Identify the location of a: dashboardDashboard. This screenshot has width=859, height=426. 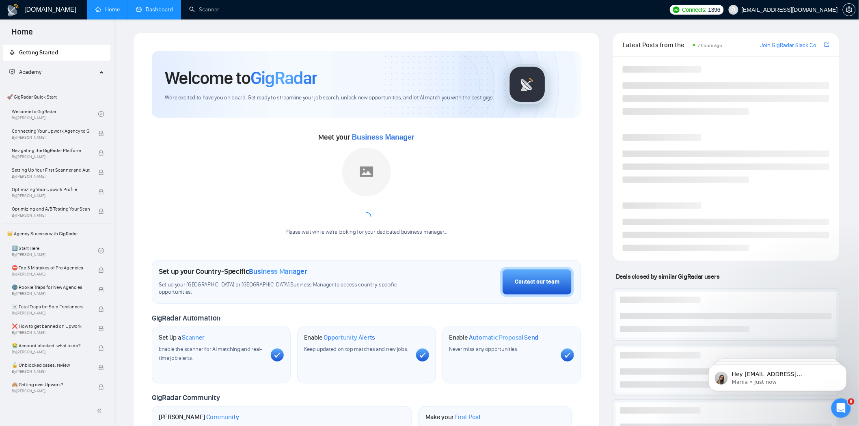
(154, 9).